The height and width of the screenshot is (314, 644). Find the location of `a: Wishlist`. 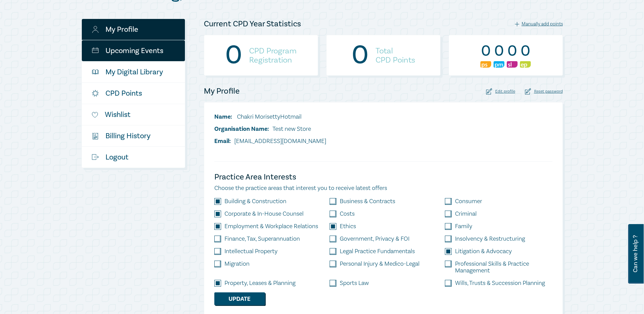

a: Wishlist is located at coordinates (133, 114).